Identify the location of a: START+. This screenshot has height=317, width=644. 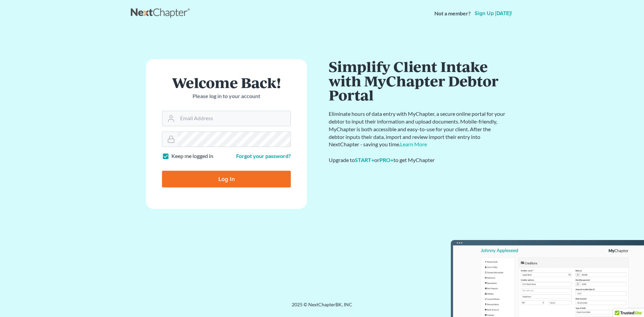
(365, 159).